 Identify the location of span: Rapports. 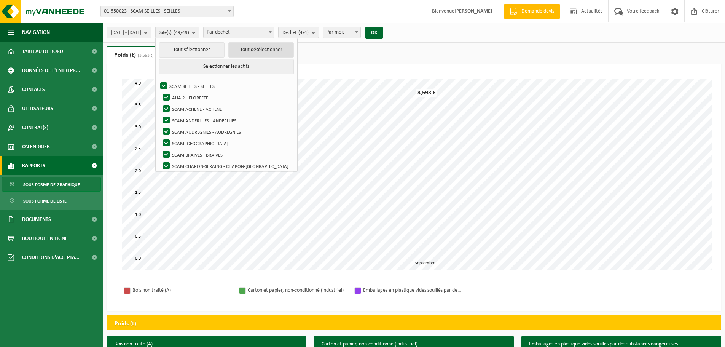
(34, 166).